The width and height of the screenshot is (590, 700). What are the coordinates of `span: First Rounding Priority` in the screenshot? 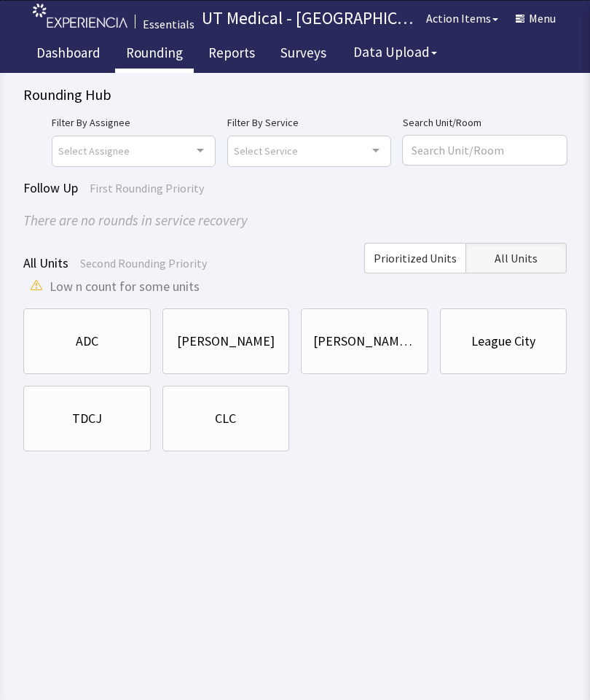 It's located at (147, 188).